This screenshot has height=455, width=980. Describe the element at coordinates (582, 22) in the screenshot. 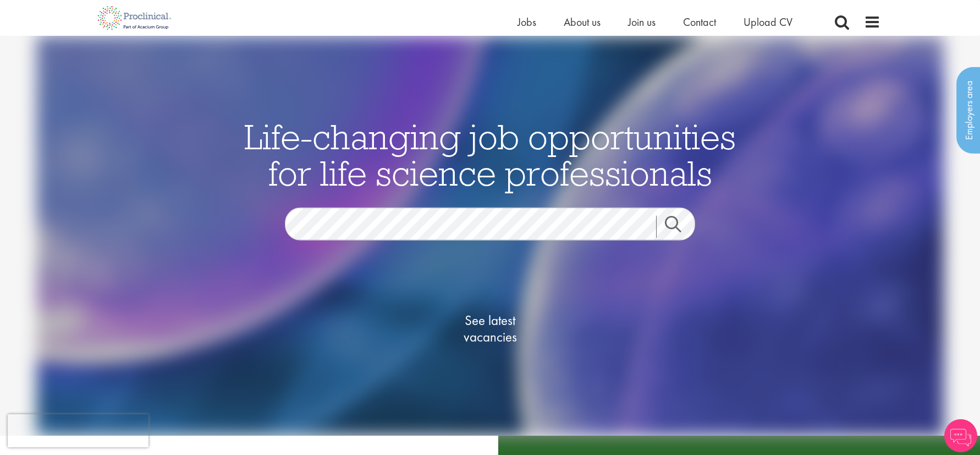

I see `span: About us` at that location.